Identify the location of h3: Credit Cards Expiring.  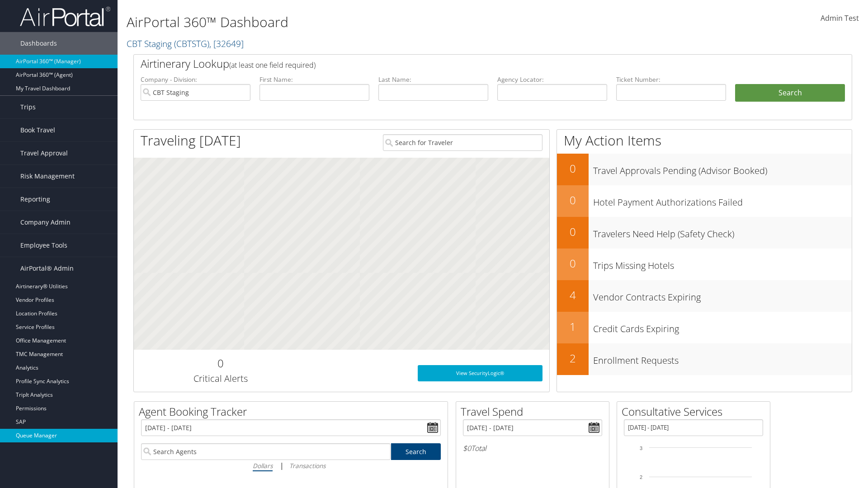
(723, 327).